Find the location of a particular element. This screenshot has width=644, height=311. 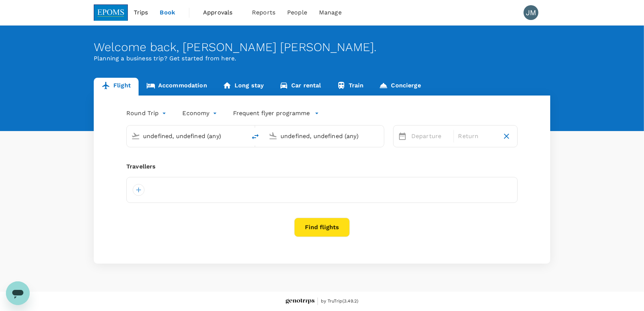

a: Train is located at coordinates (350, 87).